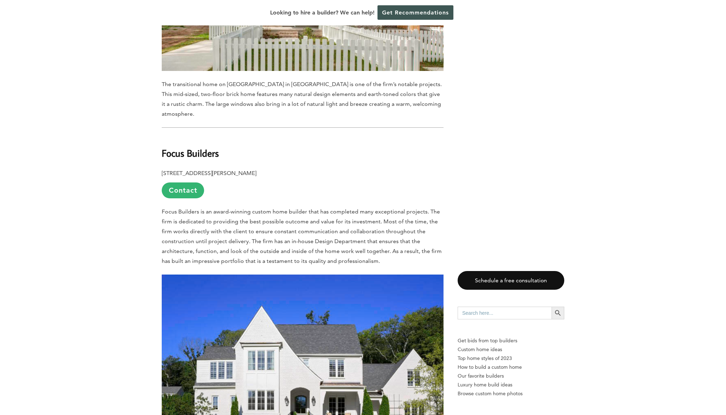 This screenshot has width=726, height=415. Describe the element at coordinates (415, 12) in the screenshot. I see `a: Get Recommendations` at that location.